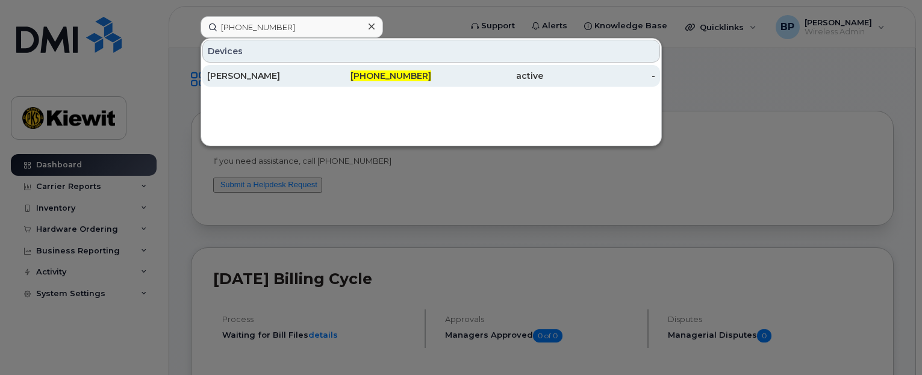 The height and width of the screenshot is (375, 922). What do you see at coordinates (487, 76) in the screenshot?
I see `div: active` at bounding box center [487, 76].